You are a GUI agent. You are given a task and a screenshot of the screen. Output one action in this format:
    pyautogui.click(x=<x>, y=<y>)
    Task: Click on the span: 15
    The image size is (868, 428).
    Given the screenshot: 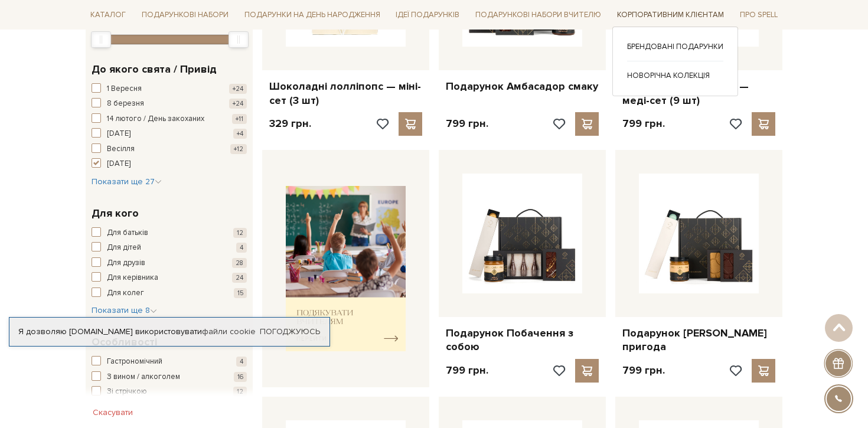 What is the action you would take?
    pyautogui.click(x=240, y=292)
    